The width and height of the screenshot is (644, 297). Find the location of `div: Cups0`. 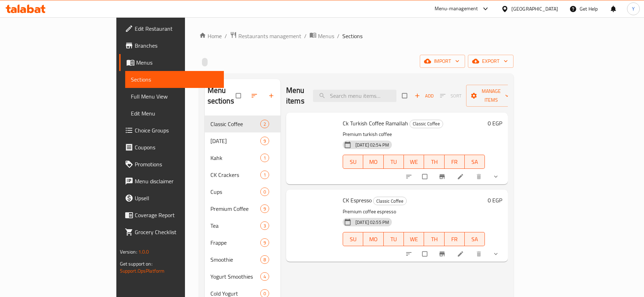

div: Cups0 is located at coordinates (242, 192).